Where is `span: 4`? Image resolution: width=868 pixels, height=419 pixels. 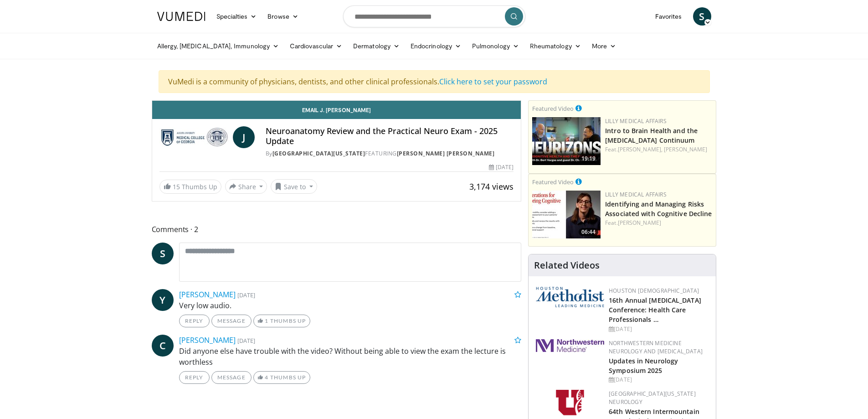
span: 4 is located at coordinates (266, 377).